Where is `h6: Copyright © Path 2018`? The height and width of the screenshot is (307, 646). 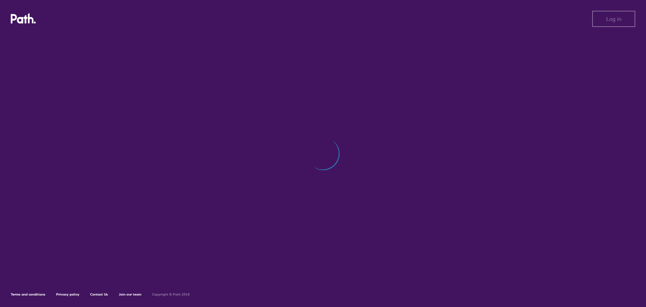 h6: Copyright © Path 2018 is located at coordinates (171, 294).